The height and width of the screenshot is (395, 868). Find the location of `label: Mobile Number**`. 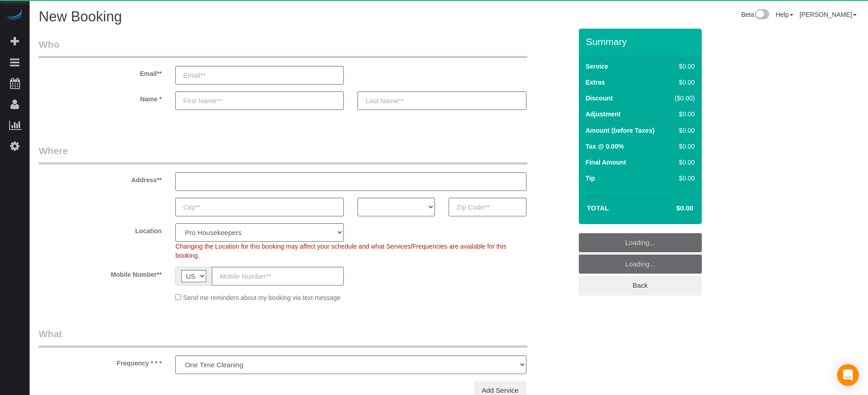

label: Mobile Number** is located at coordinates (100, 273).